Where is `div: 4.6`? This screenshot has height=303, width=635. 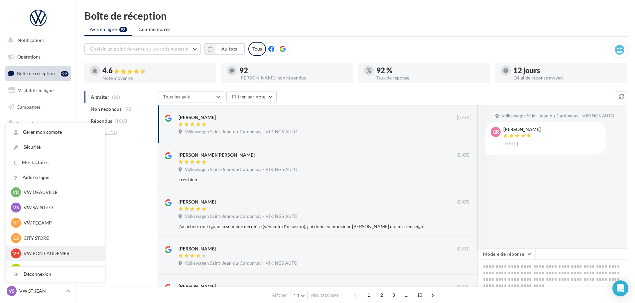
div: 4.6 is located at coordinates (157, 70).